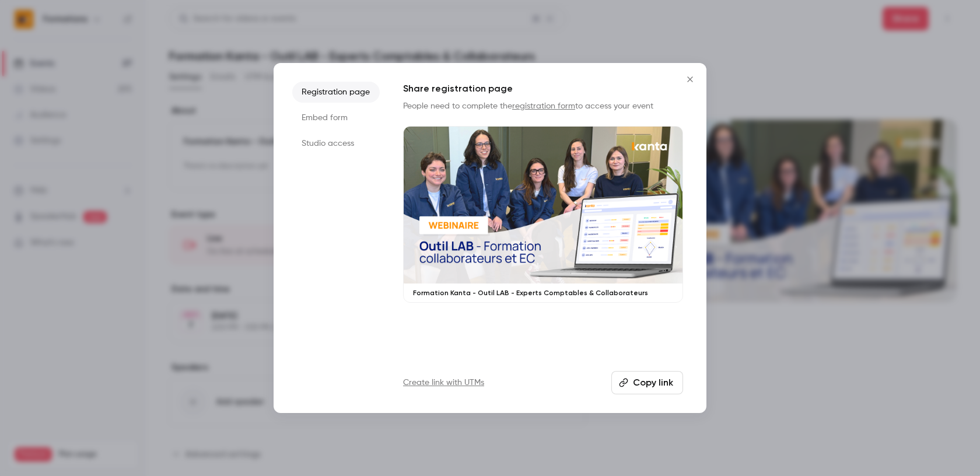 This screenshot has width=980, height=476. What do you see at coordinates (336, 92) in the screenshot?
I see `li: Registration page` at bounding box center [336, 92].